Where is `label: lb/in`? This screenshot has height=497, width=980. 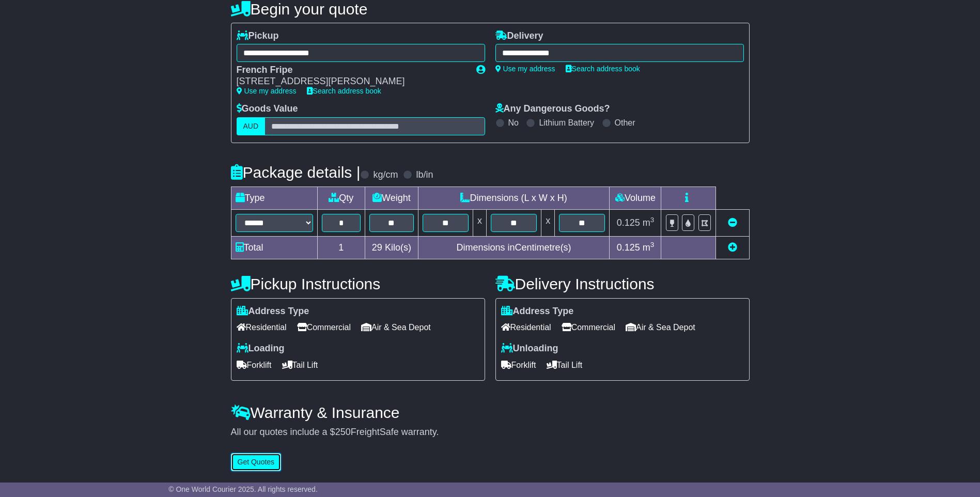
label: lb/in is located at coordinates (424, 175).